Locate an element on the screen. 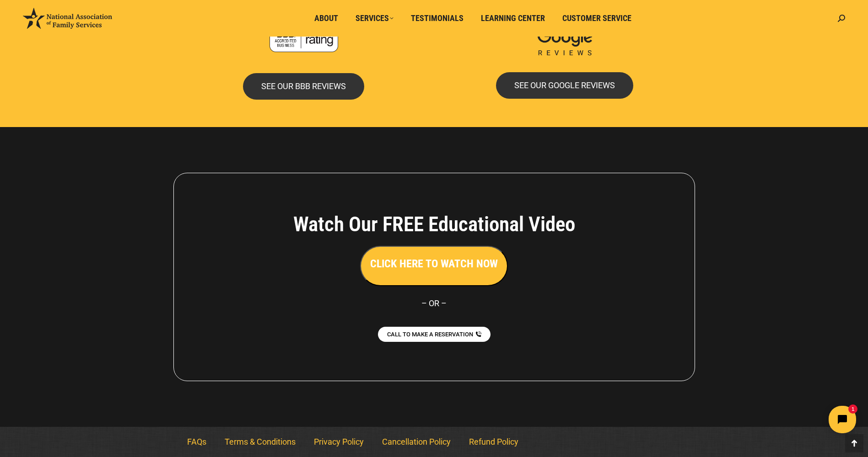 This screenshot has width=868, height=457. a: Refund Policy is located at coordinates (494, 442).